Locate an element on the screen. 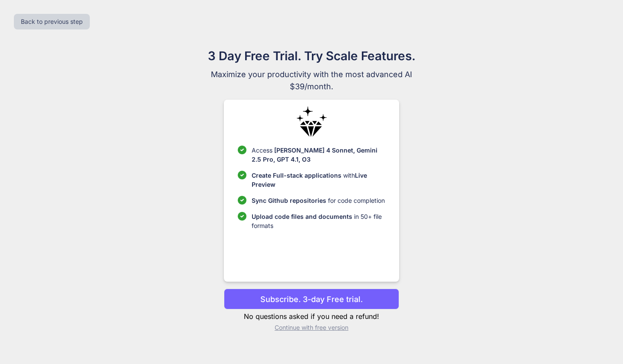 This screenshot has width=623, height=364. h1: 3 Day Free Trial. Try Scale Features. is located at coordinates (312, 56).